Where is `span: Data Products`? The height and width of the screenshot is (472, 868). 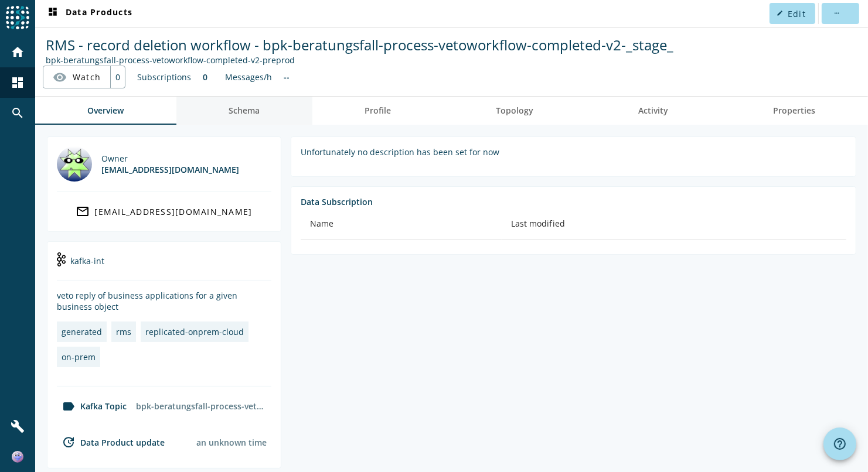
span: Data Products is located at coordinates (89, 14).